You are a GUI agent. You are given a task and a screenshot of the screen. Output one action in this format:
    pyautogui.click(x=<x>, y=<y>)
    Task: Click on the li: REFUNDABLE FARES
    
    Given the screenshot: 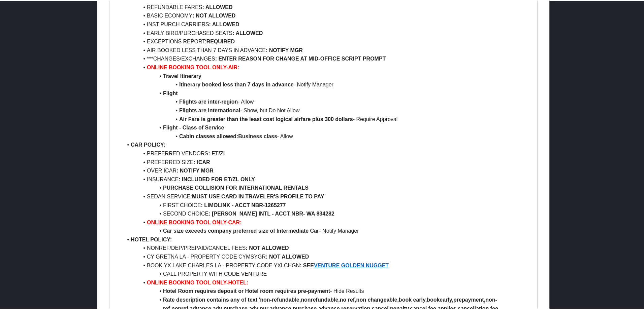 What is the action you would take?
    pyautogui.click(x=327, y=7)
    